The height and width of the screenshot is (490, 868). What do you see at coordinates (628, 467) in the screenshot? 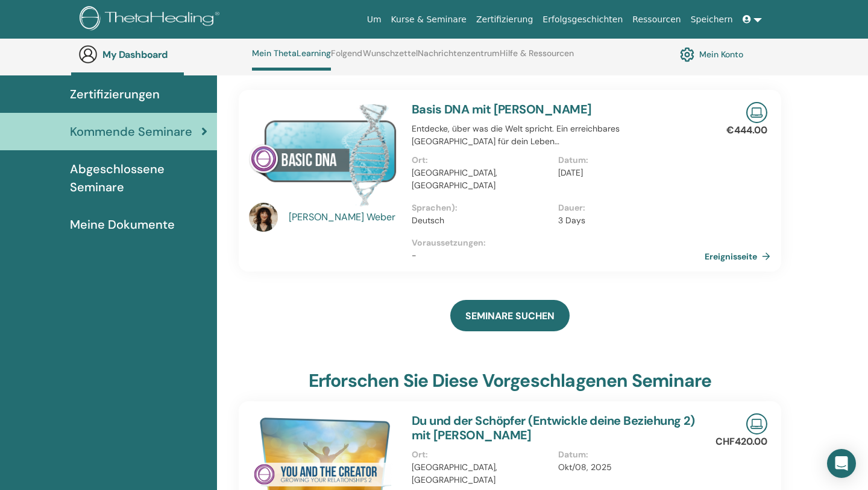
I see `p: Okt/08, 2025` at bounding box center [628, 467].